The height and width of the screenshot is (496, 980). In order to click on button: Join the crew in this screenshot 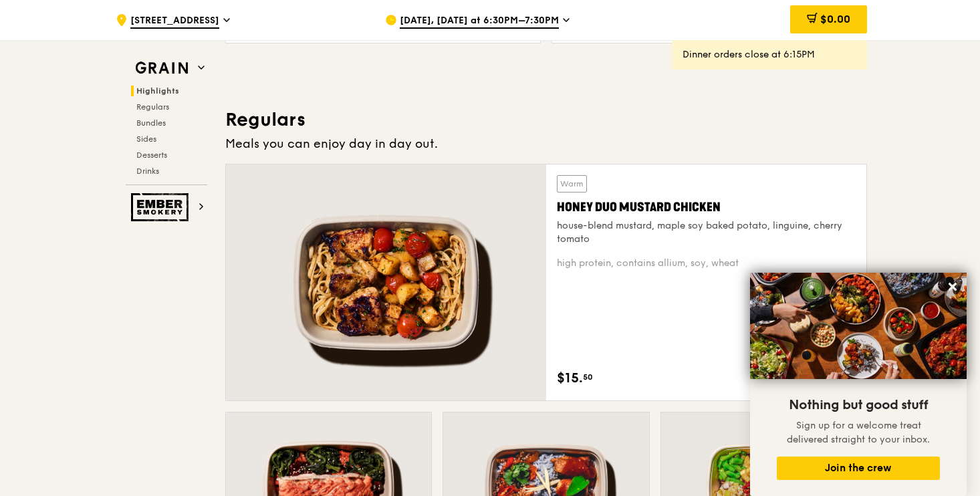, I will do `click(858, 468)`.